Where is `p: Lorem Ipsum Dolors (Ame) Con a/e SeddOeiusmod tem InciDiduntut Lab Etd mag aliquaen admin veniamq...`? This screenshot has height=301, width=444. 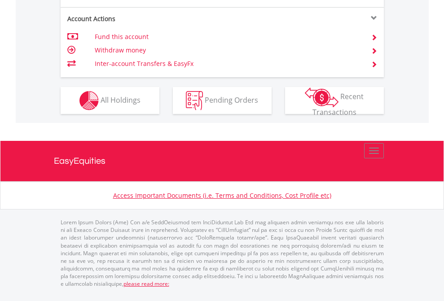
p: Lorem Ipsum Dolors (Ame) Con a/e SeddOeiusmod tem InciDiduntut Lab Etd mag aliquaen admin veniamq... is located at coordinates (222, 253).